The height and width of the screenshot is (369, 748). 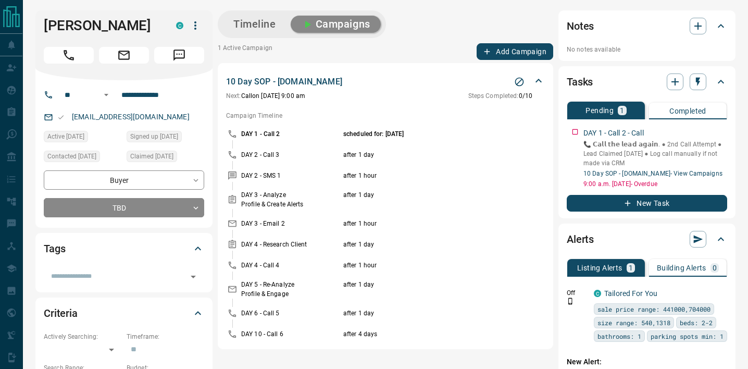 I want to click on span: bathrooms: 1, so click(x=619, y=336).